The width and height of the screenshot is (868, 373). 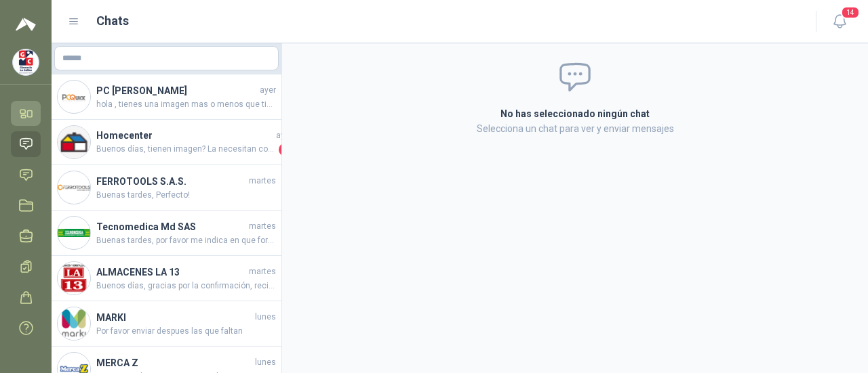 I want to click on h4: MARKI, so click(x=174, y=318).